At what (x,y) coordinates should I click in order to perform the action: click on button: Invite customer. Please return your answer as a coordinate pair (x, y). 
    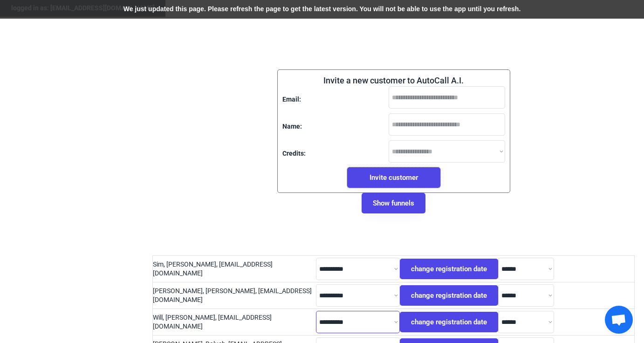
    Looking at the image, I should click on (394, 178).